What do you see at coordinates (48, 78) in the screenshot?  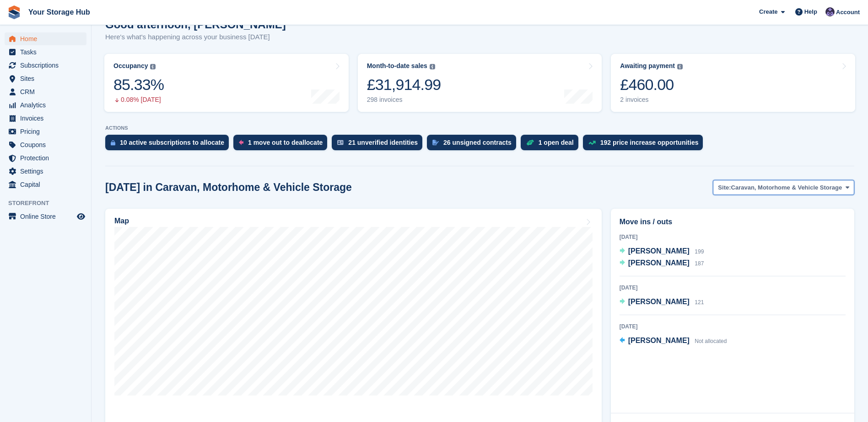 I see `span: Sites` at bounding box center [48, 78].